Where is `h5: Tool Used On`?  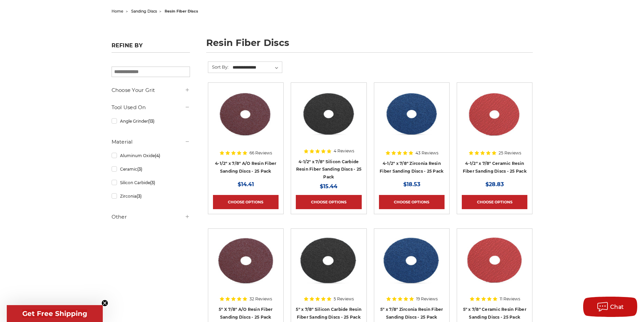 h5: Tool Used On is located at coordinates (151, 108).